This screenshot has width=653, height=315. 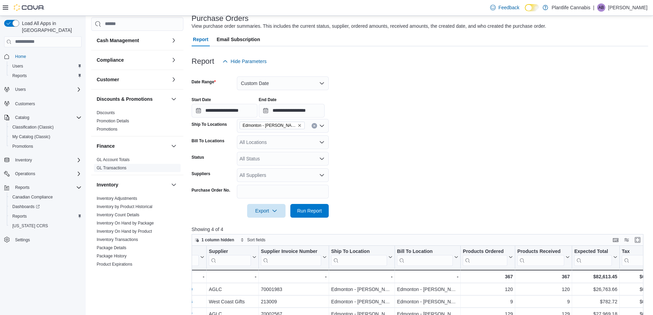 What do you see at coordinates (244, 61) in the screenshot?
I see `button: Hide Parameters` at bounding box center [244, 61].